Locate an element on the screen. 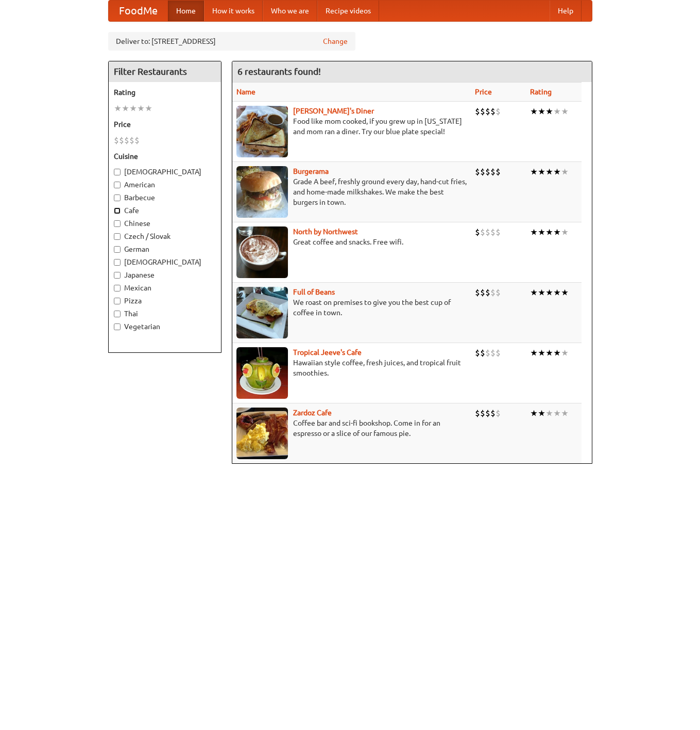  img: burgerama.jpg is located at coordinates (262, 192).